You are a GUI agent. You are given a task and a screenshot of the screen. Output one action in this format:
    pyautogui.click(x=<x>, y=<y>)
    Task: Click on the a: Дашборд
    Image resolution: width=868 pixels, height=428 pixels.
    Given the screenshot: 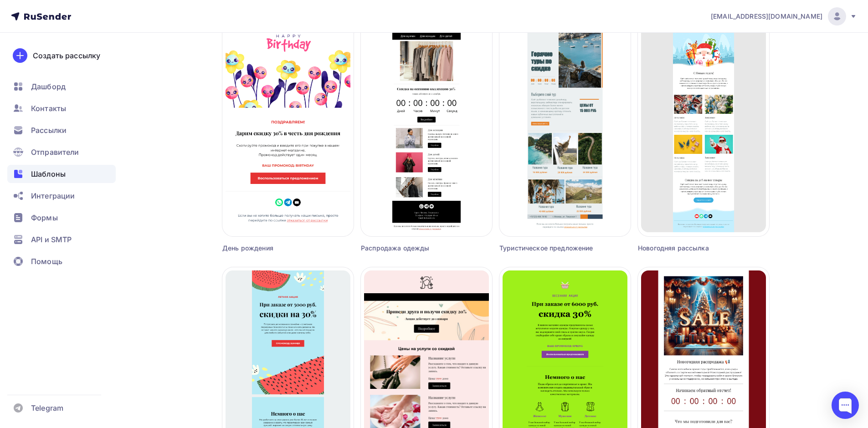 What is the action you would take?
    pyautogui.click(x=61, y=87)
    